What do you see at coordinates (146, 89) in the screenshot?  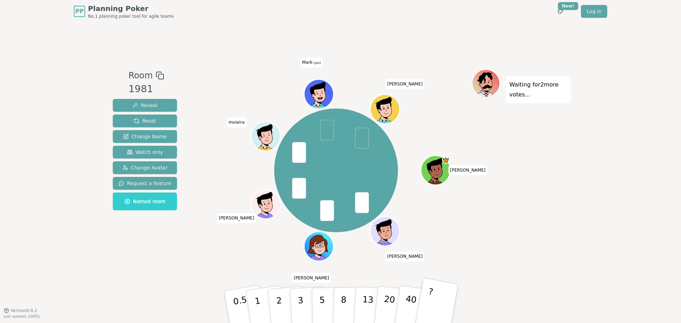 I see `div: 1981` at bounding box center [146, 89].